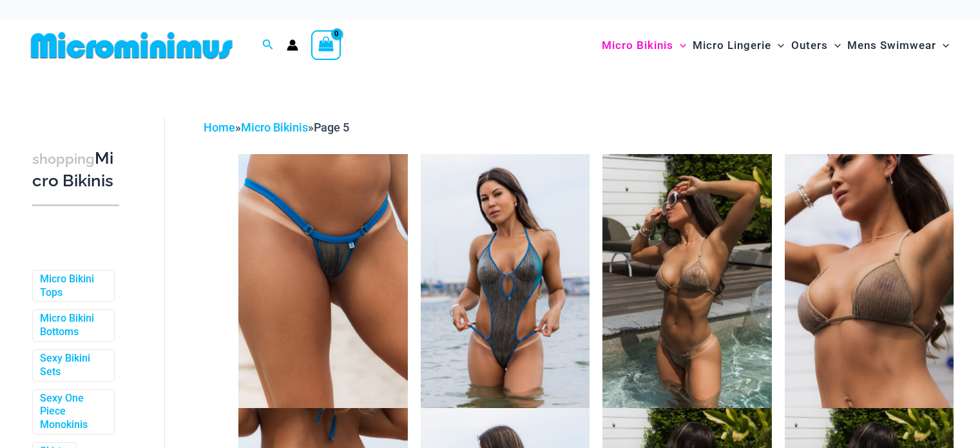 The image size is (980, 448). What do you see at coordinates (326, 45) in the screenshot?
I see `a: View Shopping Cart, empty` at bounding box center [326, 45].